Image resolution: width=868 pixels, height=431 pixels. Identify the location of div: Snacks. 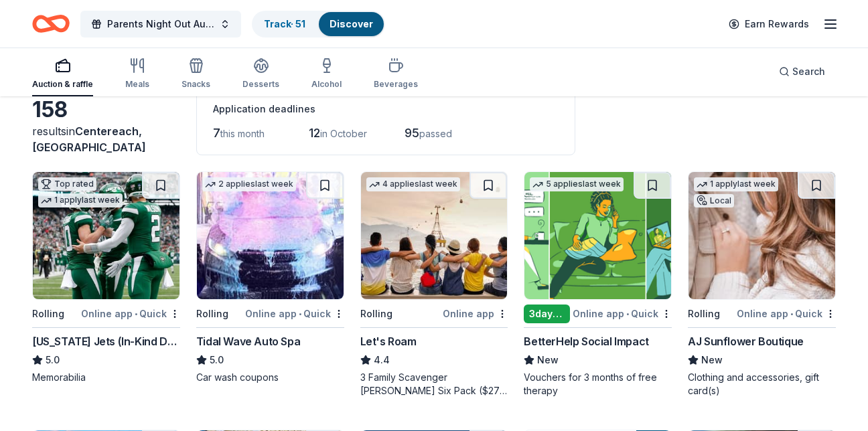
(195, 84).